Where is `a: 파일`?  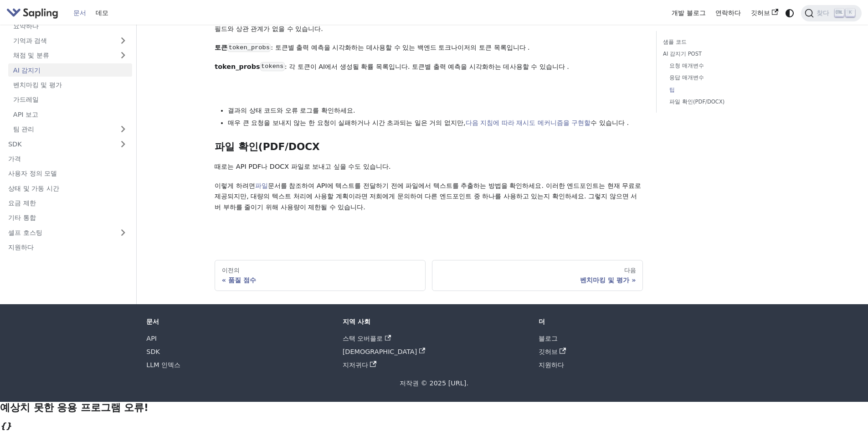
a: 파일 is located at coordinates (262, 186).